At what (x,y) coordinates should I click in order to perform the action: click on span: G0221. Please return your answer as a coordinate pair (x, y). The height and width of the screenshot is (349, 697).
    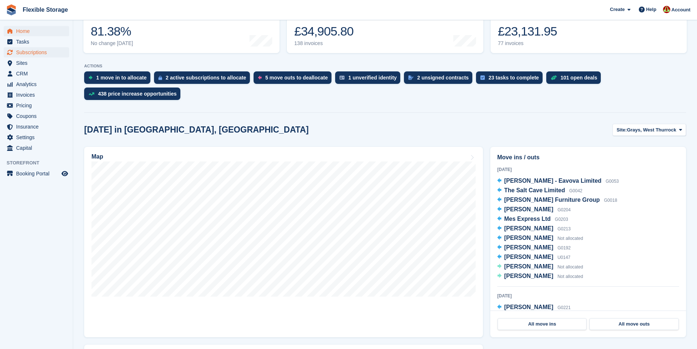
    Looking at the image, I should click on (564, 307).